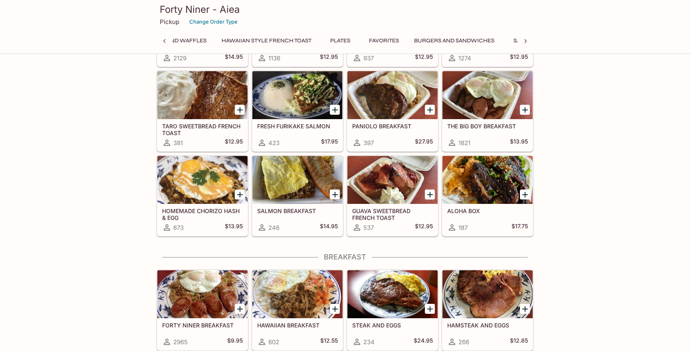 This screenshot has height=351, width=690. Describe the element at coordinates (520, 227) in the screenshot. I see `h5: $17.75` at that location.